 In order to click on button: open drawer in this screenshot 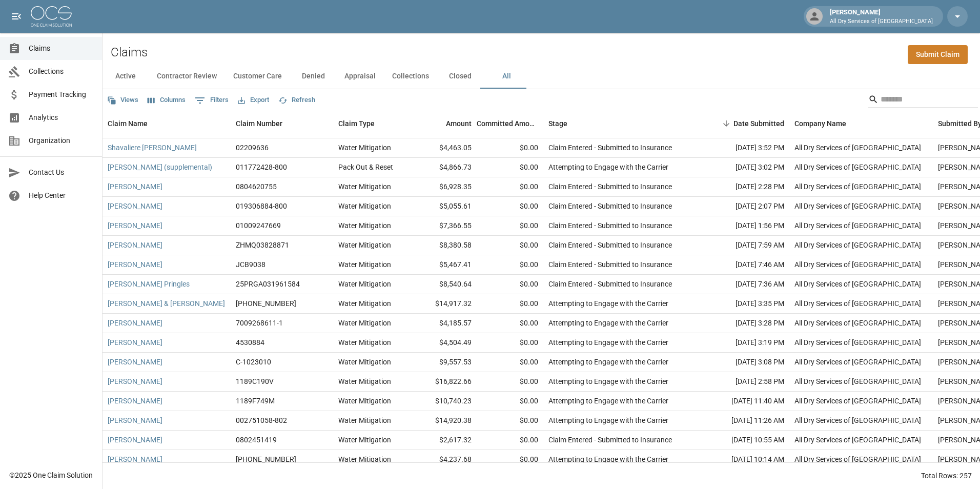, I will do `click(17, 17)`.